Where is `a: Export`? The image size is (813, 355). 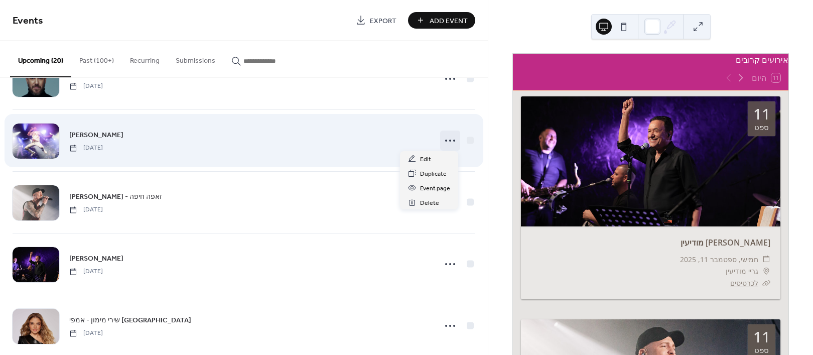
a: Export is located at coordinates (376, 20).